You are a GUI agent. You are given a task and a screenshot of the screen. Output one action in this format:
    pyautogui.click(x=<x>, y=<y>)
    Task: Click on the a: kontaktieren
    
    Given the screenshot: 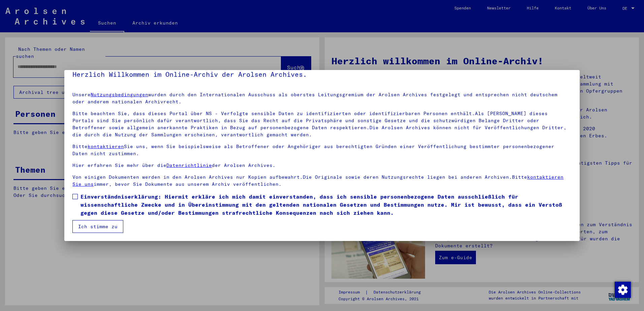 What is the action you would take?
    pyautogui.click(x=106, y=146)
    